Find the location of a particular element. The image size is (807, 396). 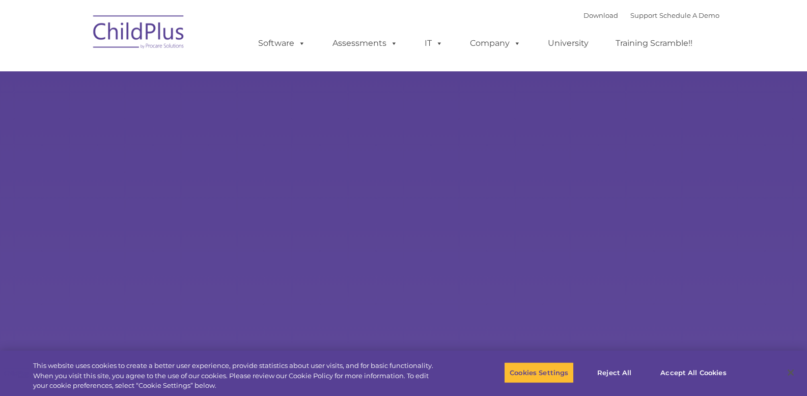

a: Schedule A Demo is located at coordinates (689, 15).